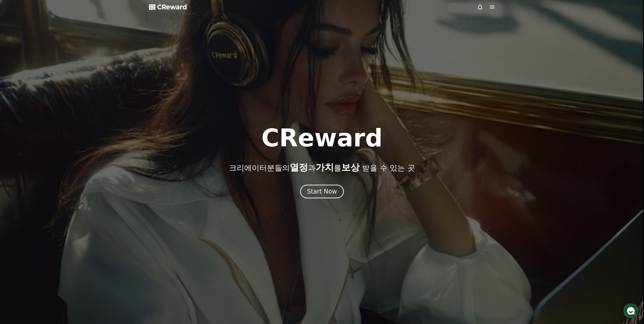  What do you see at coordinates (299, 167) in the screenshot?
I see `span: 열정` at bounding box center [299, 167].